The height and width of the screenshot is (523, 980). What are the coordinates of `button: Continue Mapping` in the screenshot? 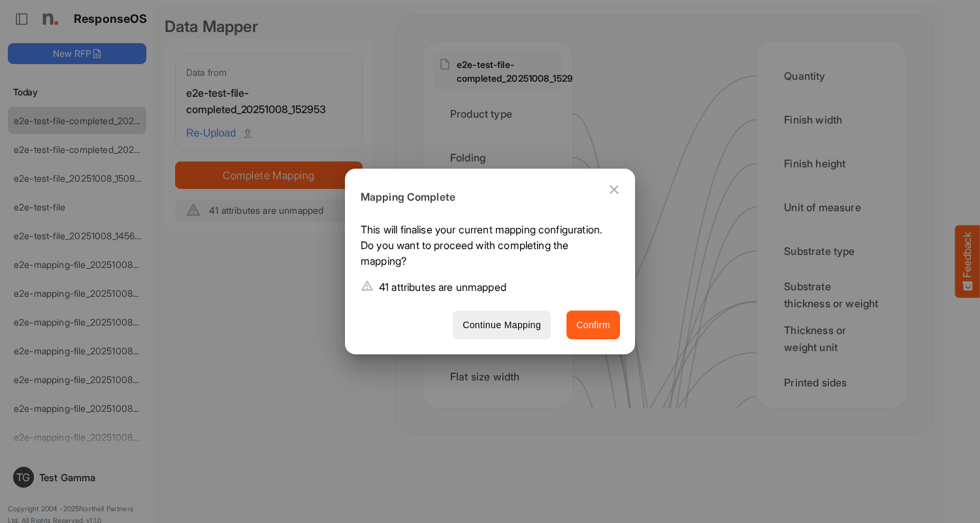 It's located at (502, 325).